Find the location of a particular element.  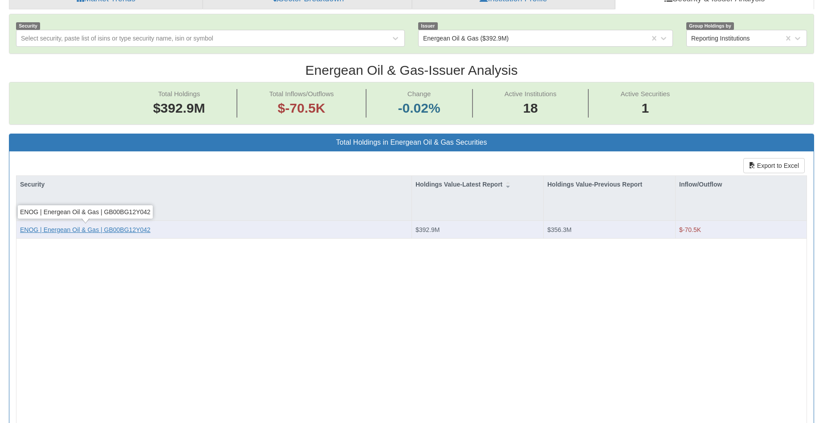

span: $356.3M is located at coordinates (559, 230).